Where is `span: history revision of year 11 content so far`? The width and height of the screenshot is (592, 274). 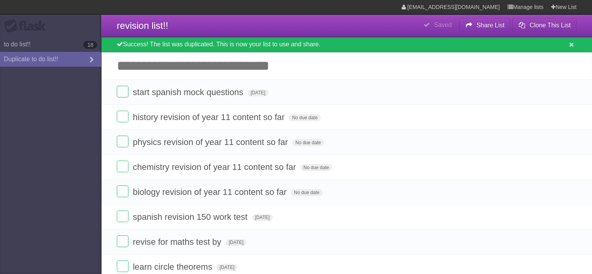 span: history revision of year 11 content so far is located at coordinates (210, 117).